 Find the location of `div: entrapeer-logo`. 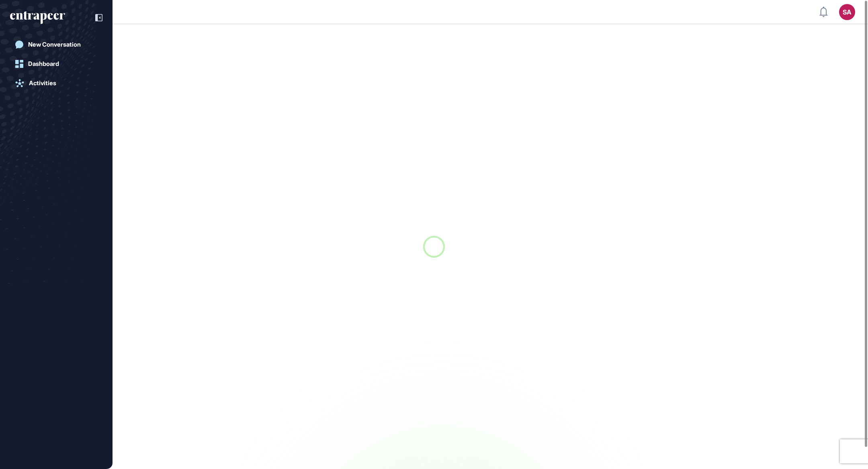

div: entrapeer-logo is located at coordinates (37, 17).